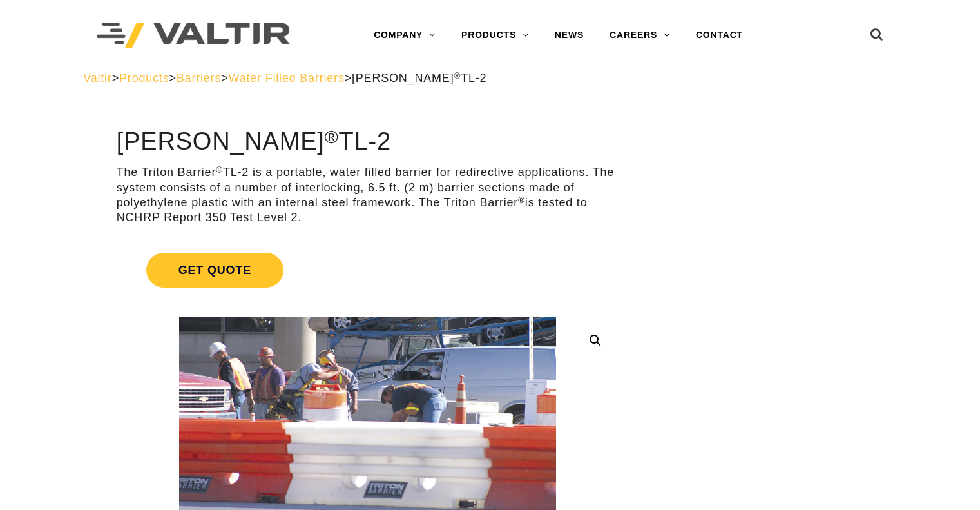 The width and height of the screenshot is (980, 510). Describe the element at coordinates (198, 78) in the screenshot. I see `span: Barriers` at that location.